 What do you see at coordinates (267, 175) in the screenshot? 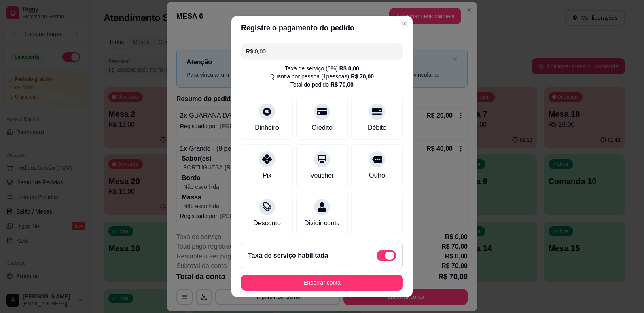
I see `div: Pix` at bounding box center [267, 175].